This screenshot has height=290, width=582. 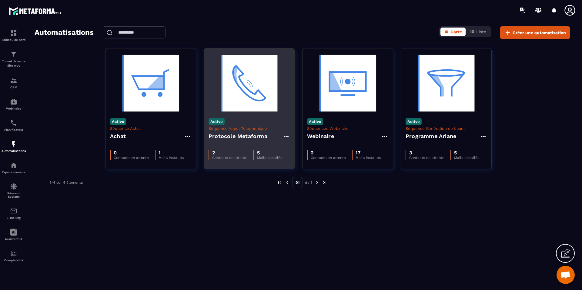 What do you see at coordinates (14, 151) in the screenshot?
I see `p: Automatisations` at bounding box center [14, 151].